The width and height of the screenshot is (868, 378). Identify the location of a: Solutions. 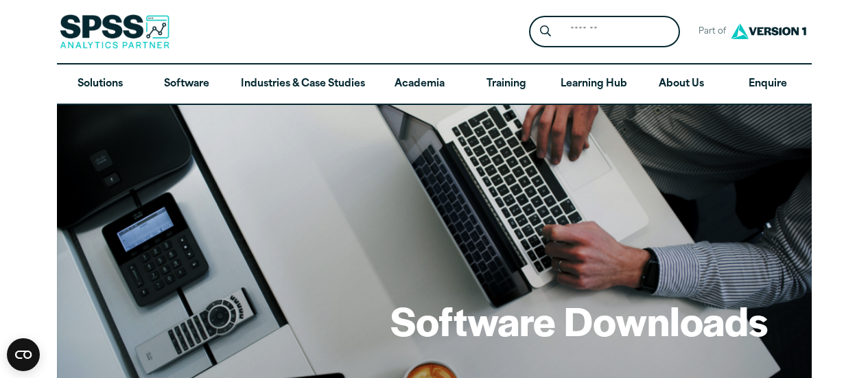
(100, 85).